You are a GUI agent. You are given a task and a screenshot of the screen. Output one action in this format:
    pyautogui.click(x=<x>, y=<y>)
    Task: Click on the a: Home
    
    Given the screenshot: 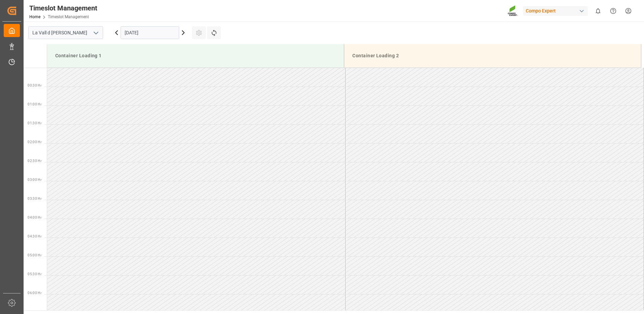 What is the action you would take?
    pyautogui.click(x=34, y=17)
    